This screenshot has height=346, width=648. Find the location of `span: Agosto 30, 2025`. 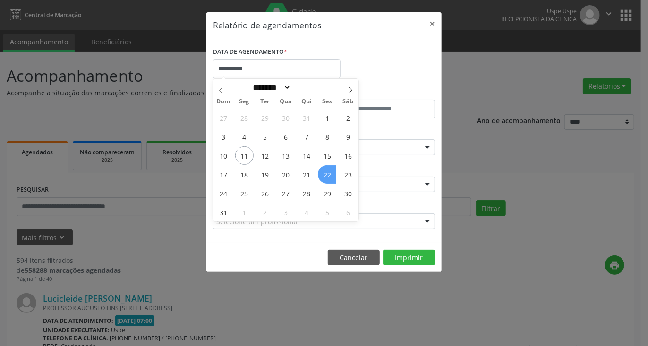

span: Agosto 30, 2025 is located at coordinates (348, 193).